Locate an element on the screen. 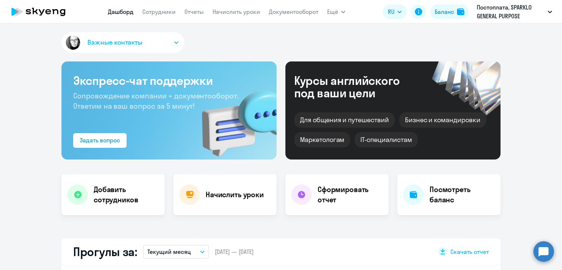 The height and width of the screenshot is (270, 562). div: Бизнес и командировки is located at coordinates (442, 120).